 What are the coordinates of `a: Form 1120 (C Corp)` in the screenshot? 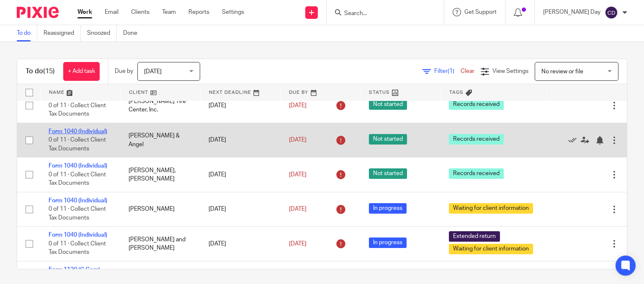 It's located at (75, 270).